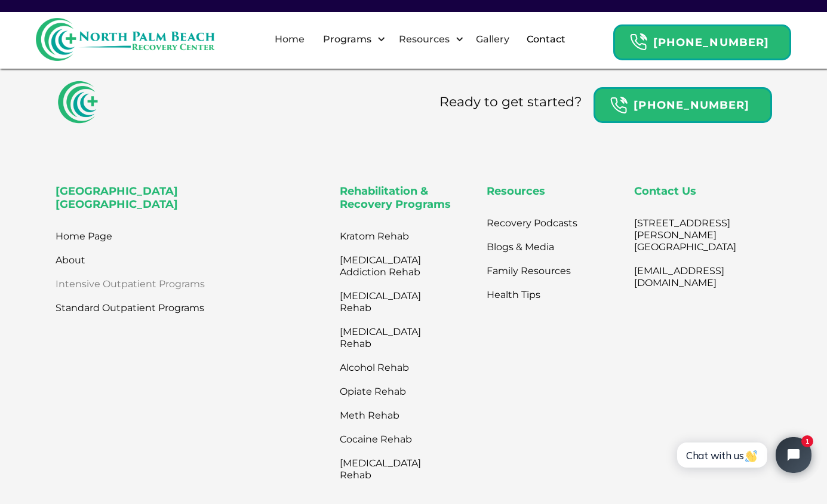 The width and height of the screenshot is (827, 504). What do you see at coordinates (516, 191) in the screenshot?
I see `strong: Resources` at bounding box center [516, 191].